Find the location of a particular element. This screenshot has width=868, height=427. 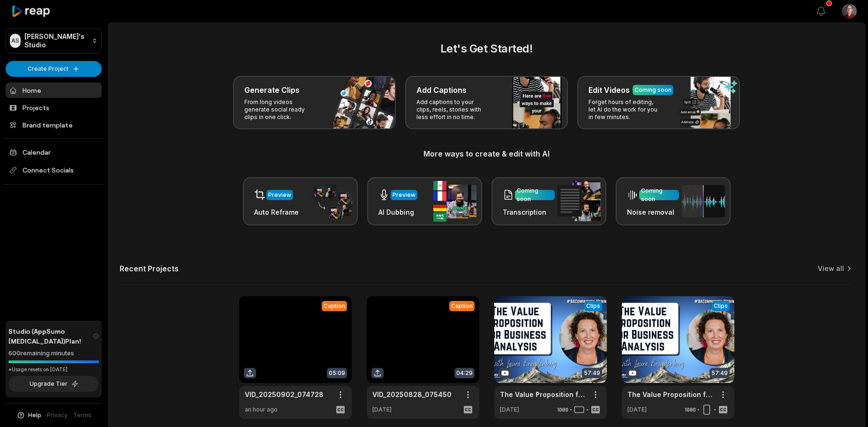

h3: Add Captions is located at coordinates (442, 90).